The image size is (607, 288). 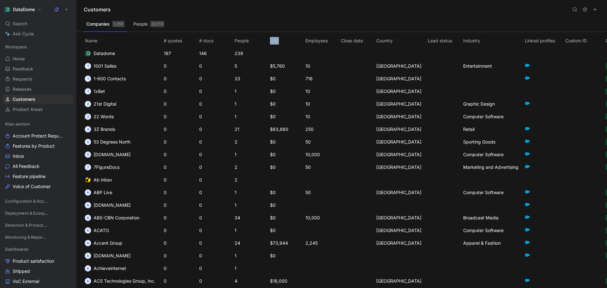 I want to click on span: Datadome, so click(x=104, y=53).